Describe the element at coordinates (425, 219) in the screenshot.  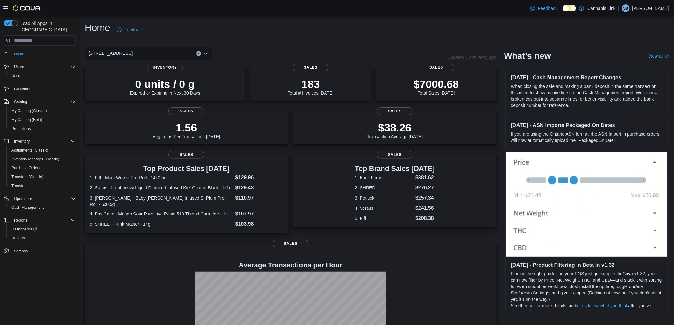
I see `dd: $208.38` at that location.